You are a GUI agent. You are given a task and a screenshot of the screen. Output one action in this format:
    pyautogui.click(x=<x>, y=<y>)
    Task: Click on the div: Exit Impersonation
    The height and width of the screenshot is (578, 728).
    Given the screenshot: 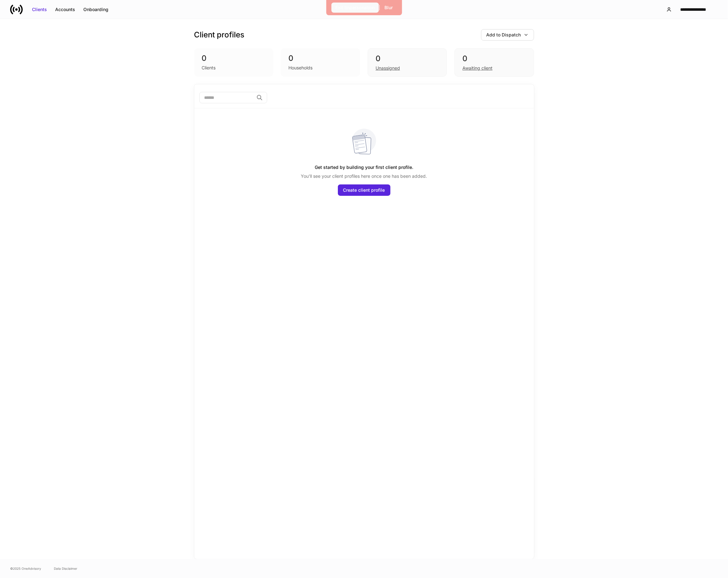 What is the action you would take?
    pyautogui.click(x=355, y=8)
    